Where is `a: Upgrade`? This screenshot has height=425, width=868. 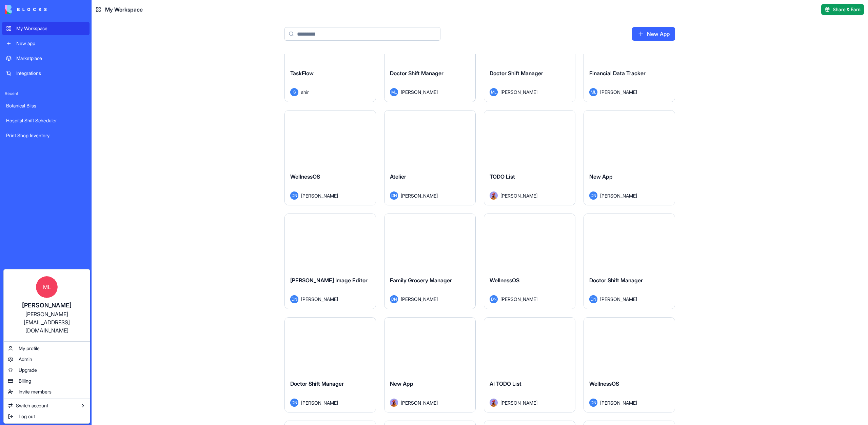 a: Upgrade is located at coordinates (47, 370).